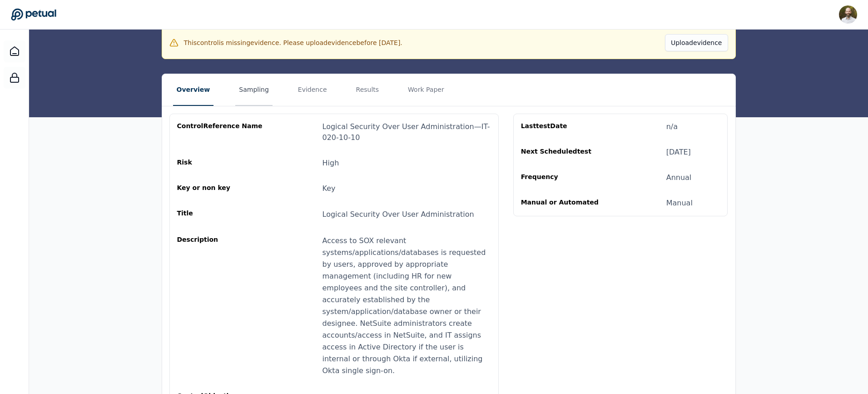  Describe the element at coordinates (565, 177) in the screenshot. I see `div: Frequency` at that location.